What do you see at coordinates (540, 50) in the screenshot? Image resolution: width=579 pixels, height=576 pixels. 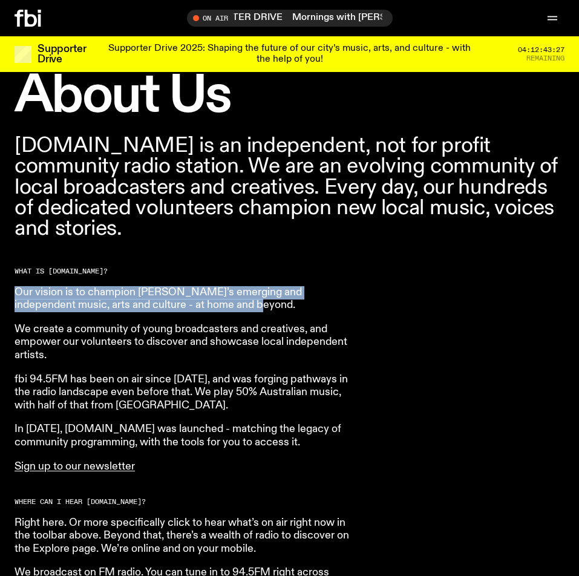 I see `span: 04:12:43:27` at bounding box center [540, 50].